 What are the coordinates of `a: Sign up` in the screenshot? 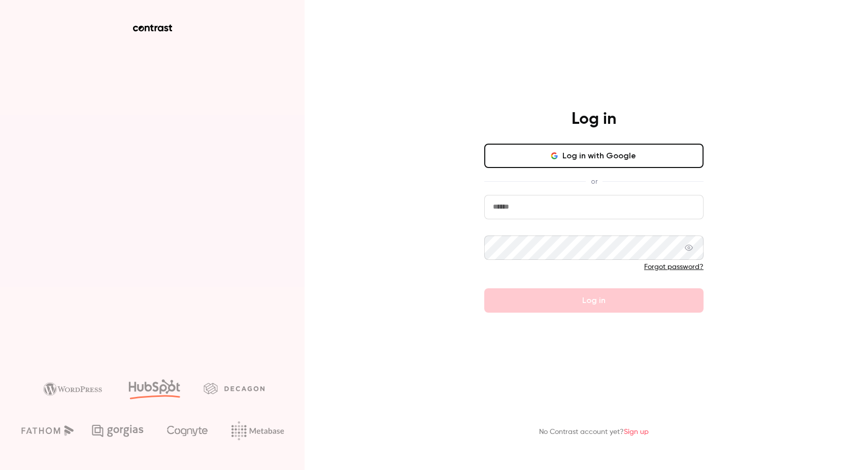 It's located at (636, 432).